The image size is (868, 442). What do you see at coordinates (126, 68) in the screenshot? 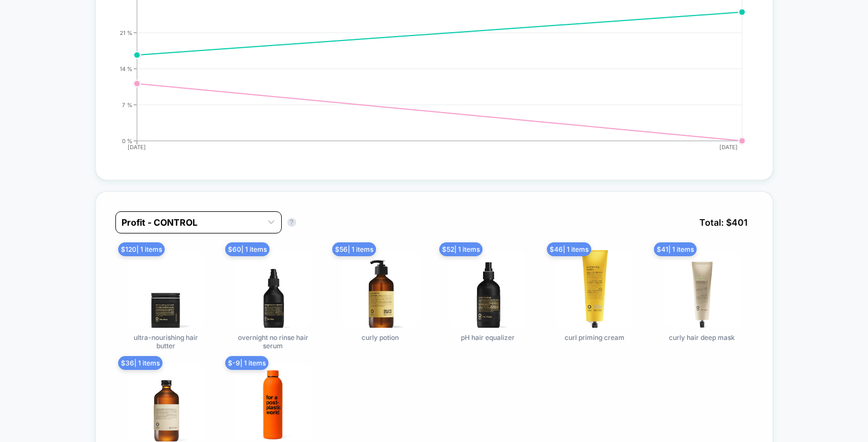
I see `tspan: 14 %` at bounding box center [126, 68].